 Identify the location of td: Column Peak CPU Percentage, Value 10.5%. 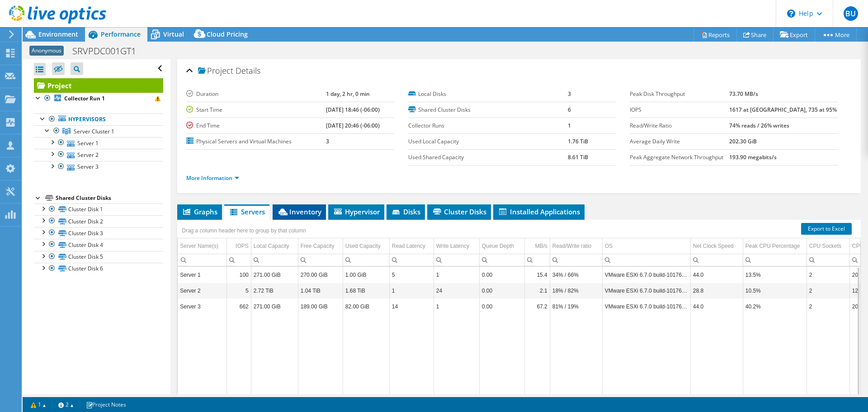
(774, 290).